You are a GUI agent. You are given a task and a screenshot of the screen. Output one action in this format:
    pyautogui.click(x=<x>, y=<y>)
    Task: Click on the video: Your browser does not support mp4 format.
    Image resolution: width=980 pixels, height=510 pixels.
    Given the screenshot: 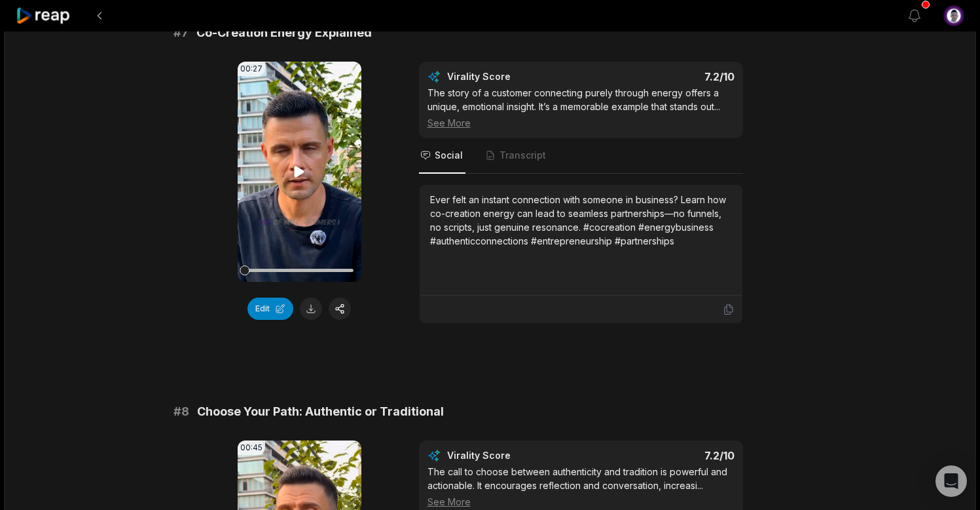 What is the action you would take?
    pyautogui.click(x=299, y=172)
    